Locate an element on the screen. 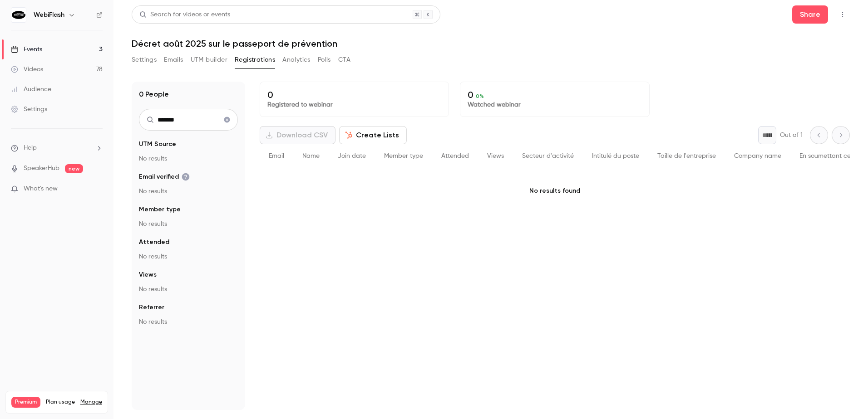 The height and width of the screenshot is (419, 868). div: Settings is located at coordinates (29, 110).